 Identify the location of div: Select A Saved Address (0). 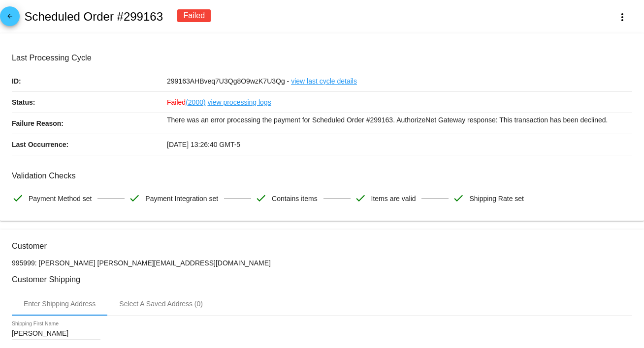
(161, 304).